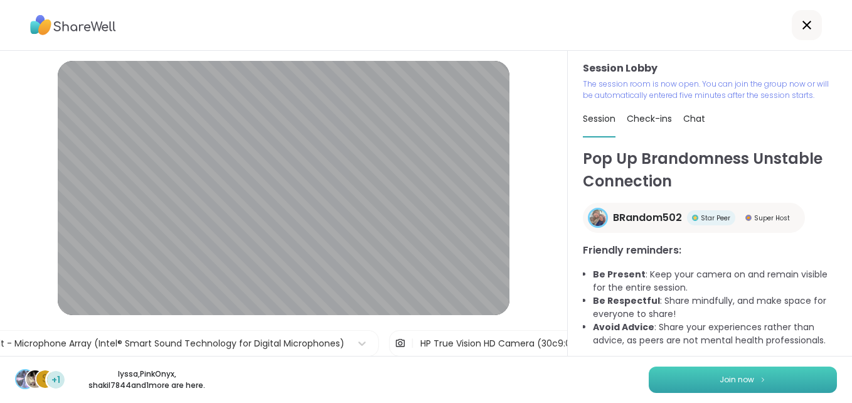 This screenshot has width=852, height=403. Describe the element at coordinates (35, 379) in the screenshot. I see `img: PinkOnyx` at that location.